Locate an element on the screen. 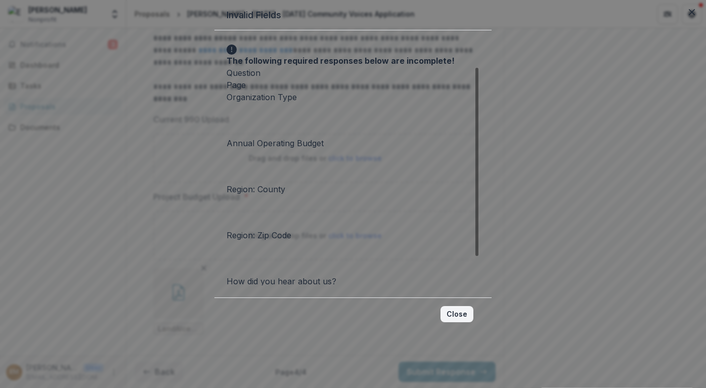  div: The following required responses below are incomplete! is located at coordinates (351, 61).